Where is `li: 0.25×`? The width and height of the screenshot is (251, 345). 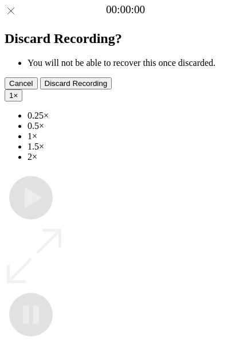 li: 0.25× is located at coordinates (137, 116).